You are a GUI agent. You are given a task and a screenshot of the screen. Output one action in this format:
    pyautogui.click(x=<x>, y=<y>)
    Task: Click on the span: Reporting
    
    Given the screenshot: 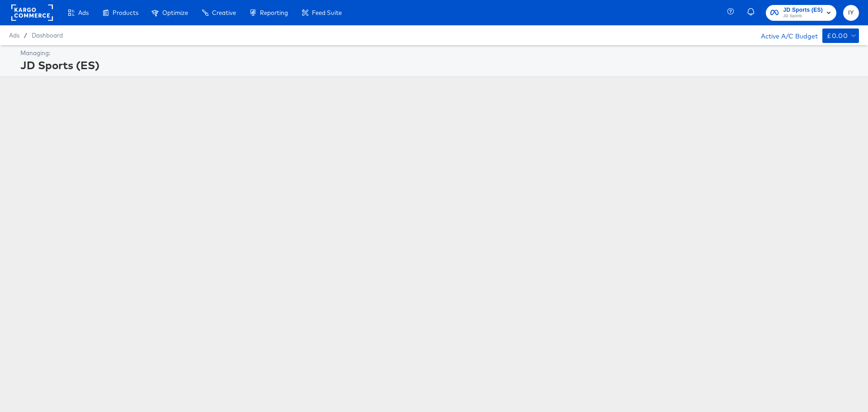 What is the action you would take?
    pyautogui.click(x=274, y=13)
    